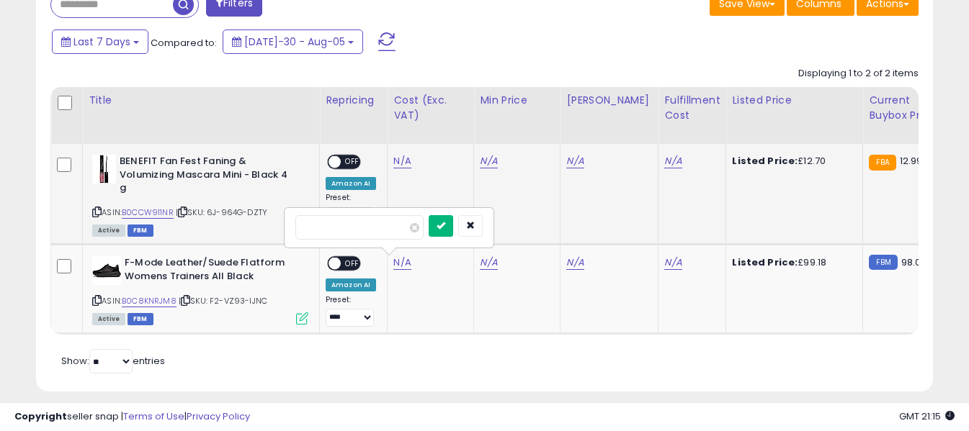 This screenshot has height=431, width=969. Describe the element at coordinates (905, 108) in the screenshot. I see `div: Current Buybox Price` at that location.